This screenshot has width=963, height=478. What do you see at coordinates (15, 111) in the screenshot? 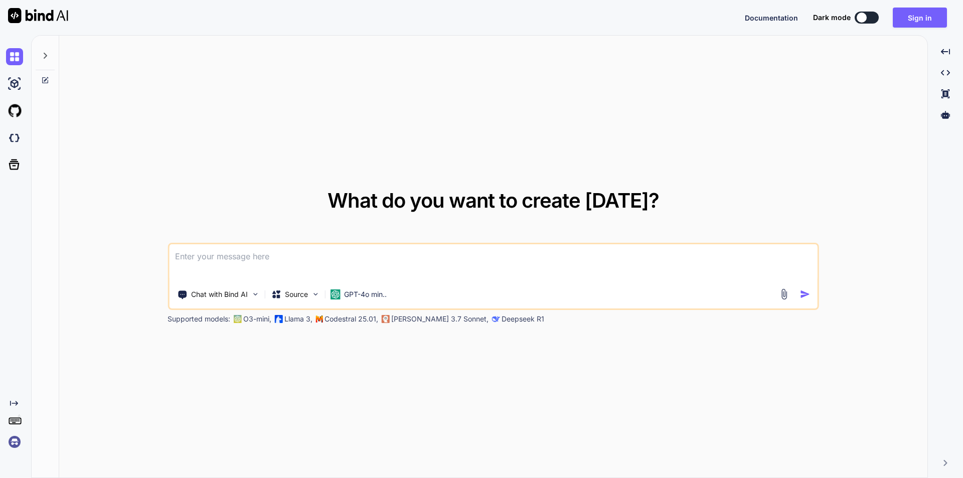
I see `img: githubLight` at bounding box center [15, 111].